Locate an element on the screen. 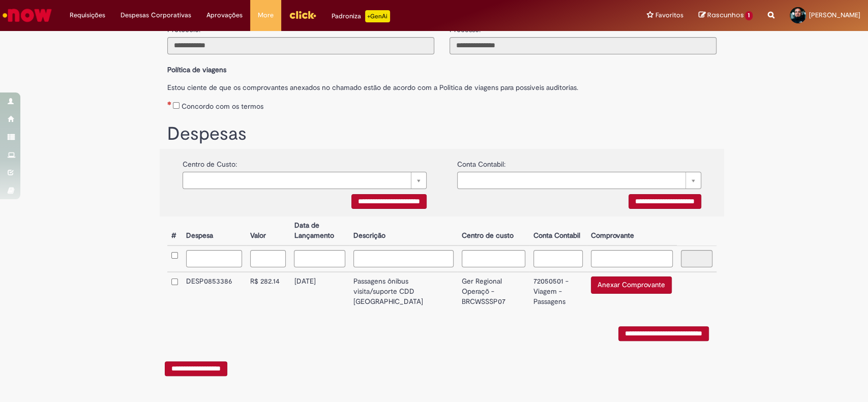 This screenshot has width=868, height=402. td: 72050501 - Viagem - Passagens is located at coordinates (558, 292).